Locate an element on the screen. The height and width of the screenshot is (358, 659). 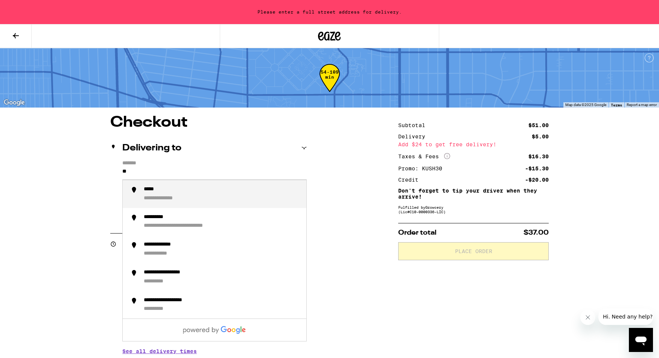
div: Subtotal is located at coordinates (414, 125).